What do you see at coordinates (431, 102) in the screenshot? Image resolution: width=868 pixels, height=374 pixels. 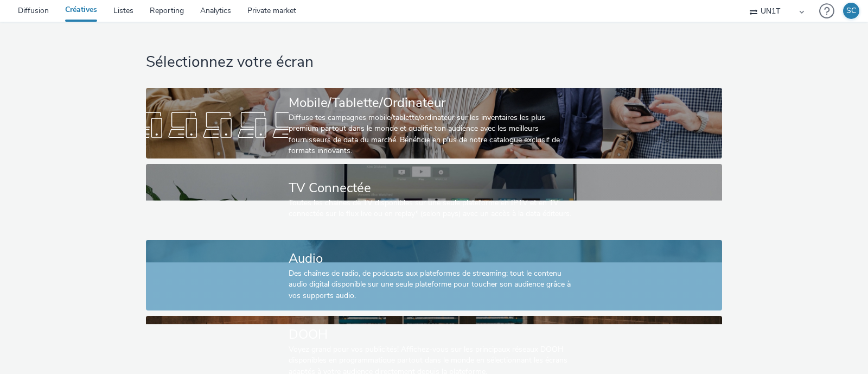 I see `div: Mobile/Tablette/Ordinateur` at bounding box center [431, 102].